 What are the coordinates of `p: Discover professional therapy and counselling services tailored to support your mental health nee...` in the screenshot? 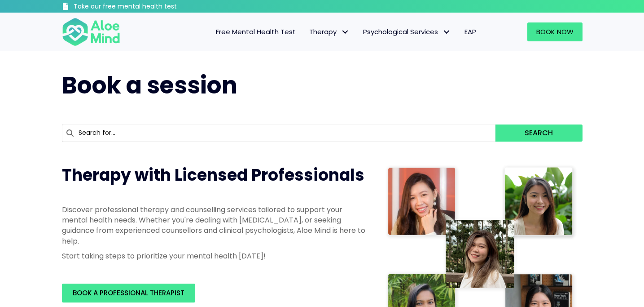 It's located at (215, 225).